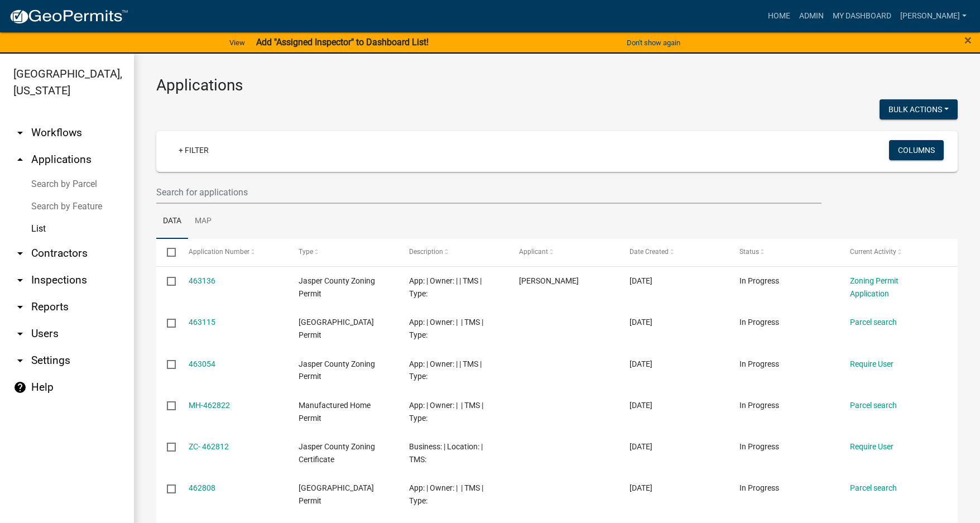  Describe the element at coordinates (649, 251) in the screenshot. I see `span: Date Created` at that location.